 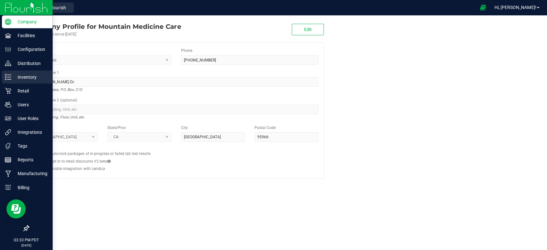 What do you see at coordinates (30, 118) in the screenshot?
I see `p: User Roles` at bounding box center [30, 118].